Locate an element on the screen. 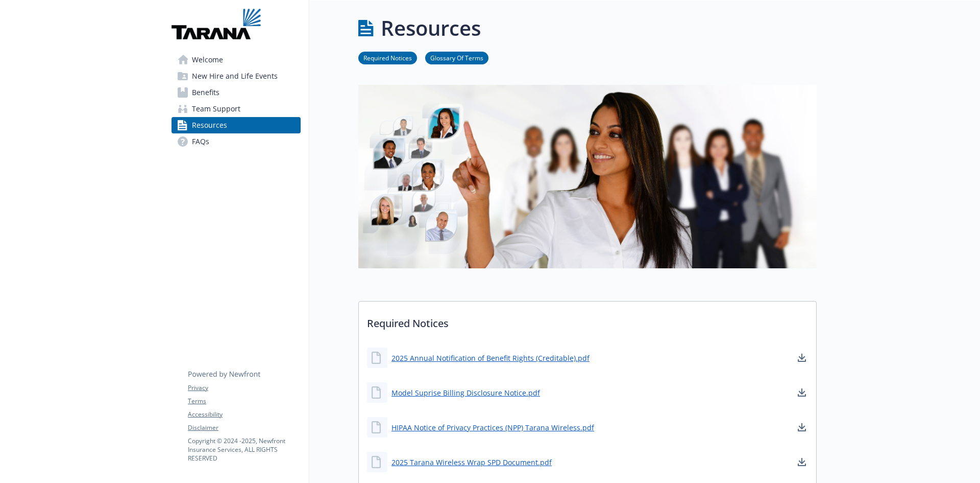 The image size is (980, 483). p: Copyright © 2024 - 2025 , Newfront Insurance Services, ALL RIGHTS RESERVED is located at coordinates (244, 449).